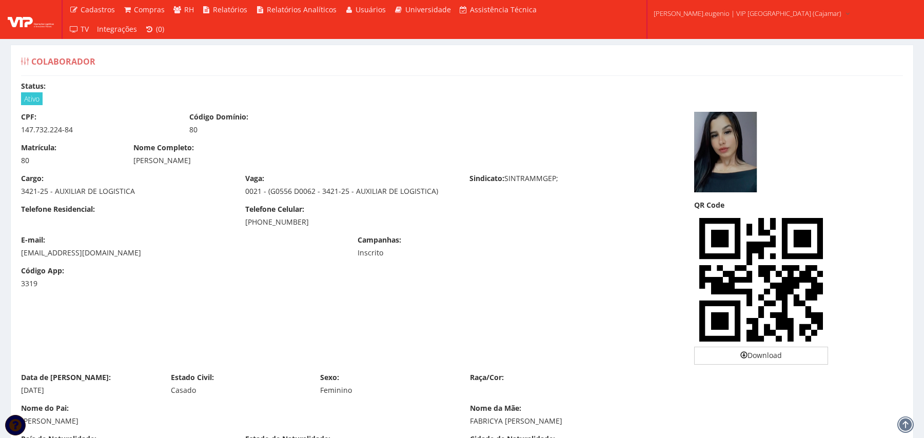 The width and height of the screenshot is (924, 438). I want to click on img: kamilly-cajamarcapturar-169401663164f8a47740066.PNG, so click(726, 152).